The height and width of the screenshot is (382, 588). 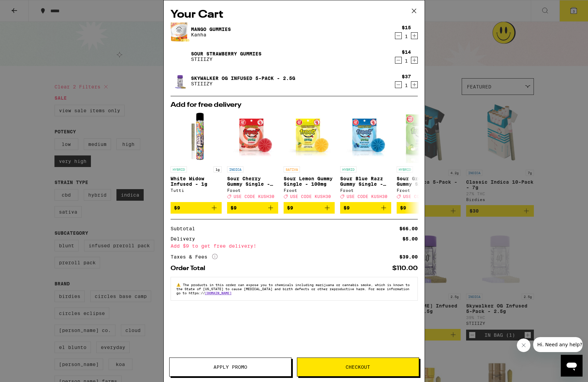 What do you see at coordinates (406, 52) in the screenshot?
I see `div: $14` at bounding box center [406, 52].